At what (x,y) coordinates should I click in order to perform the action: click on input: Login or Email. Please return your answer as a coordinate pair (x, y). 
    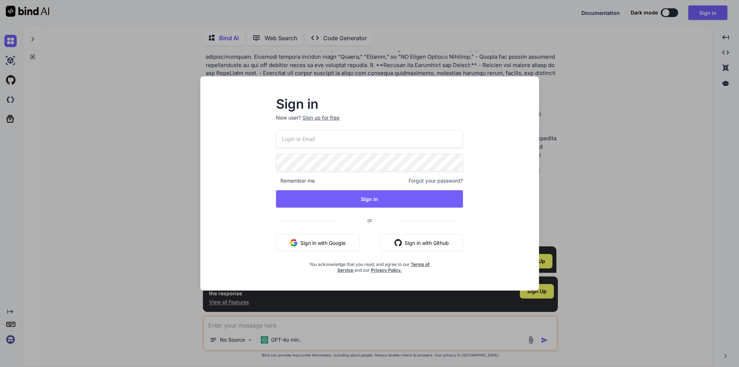
    Looking at the image, I should click on (369, 139).